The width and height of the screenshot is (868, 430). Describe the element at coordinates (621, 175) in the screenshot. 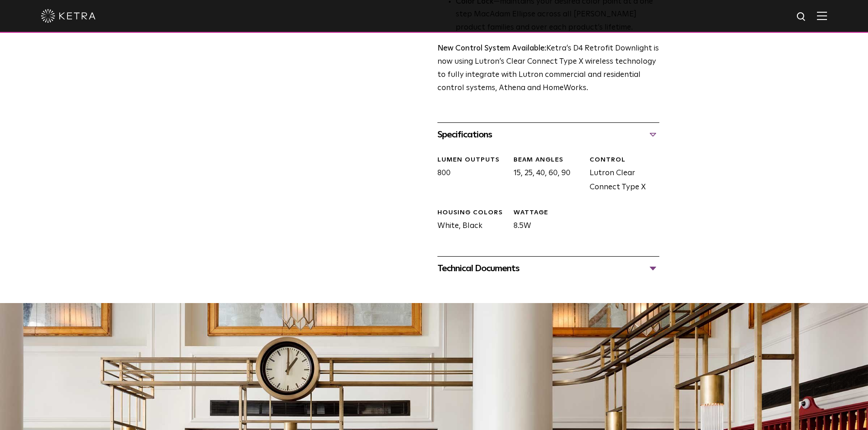

I see `div: Lutron Clear Connect Type X` at that location.